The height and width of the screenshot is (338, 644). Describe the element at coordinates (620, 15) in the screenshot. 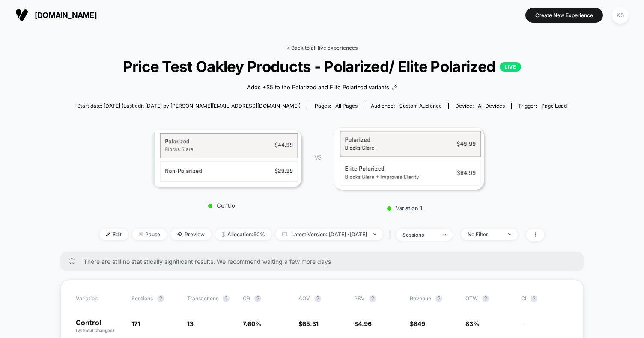

I see `button: KS` at that location.